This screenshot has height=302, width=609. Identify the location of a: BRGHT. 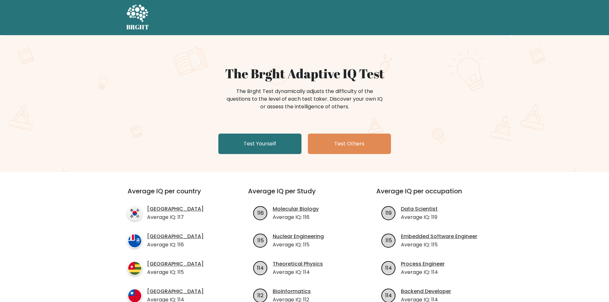
(138, 18).